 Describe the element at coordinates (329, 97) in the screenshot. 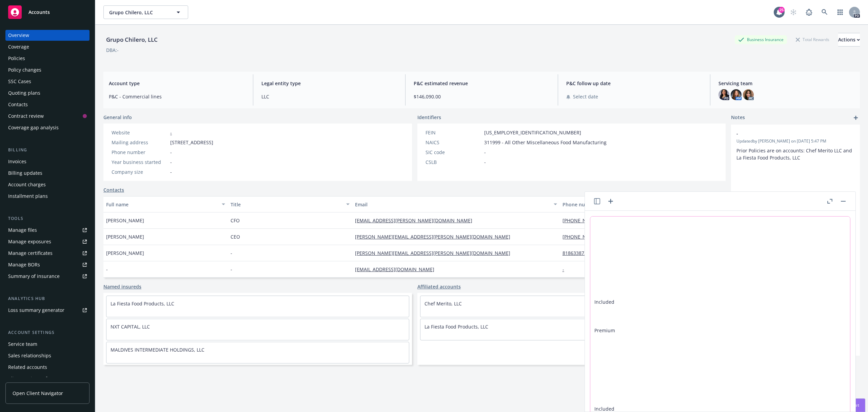

I see `span: LLC` at that location.